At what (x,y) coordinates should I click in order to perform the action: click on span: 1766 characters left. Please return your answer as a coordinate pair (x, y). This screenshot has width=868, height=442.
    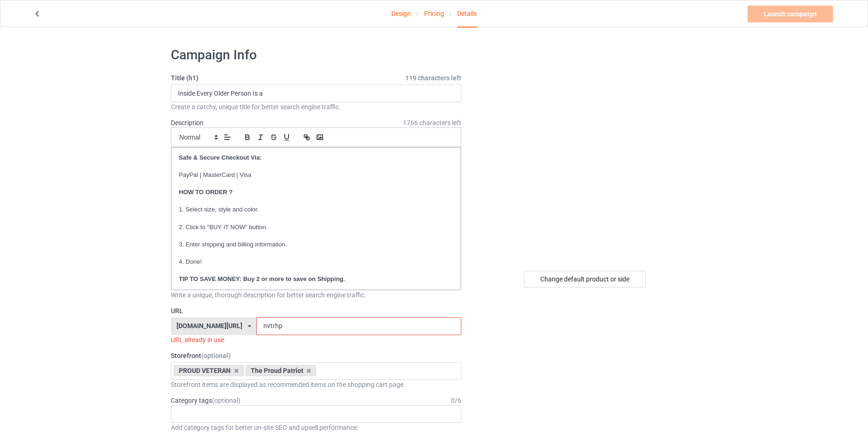
    Looking at the image, I should click on (432, 123).